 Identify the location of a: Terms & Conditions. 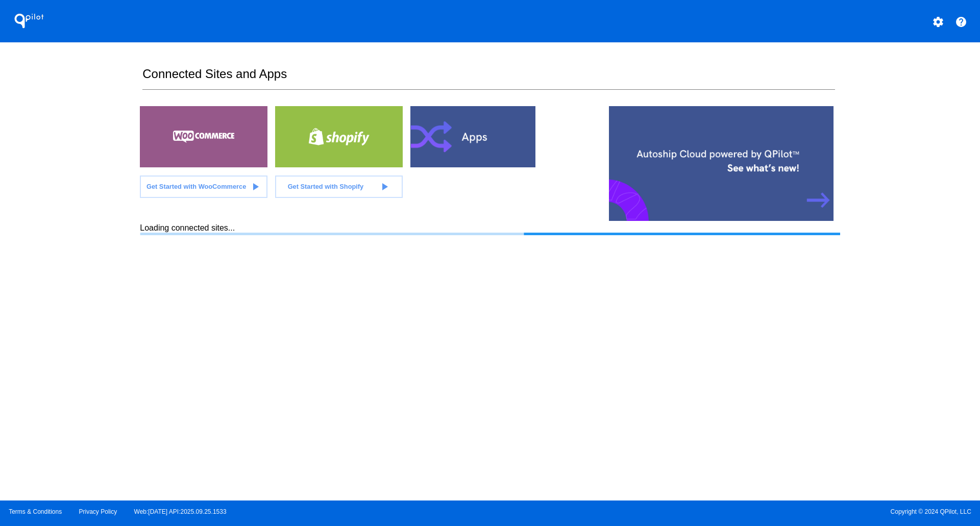
(35, 511).